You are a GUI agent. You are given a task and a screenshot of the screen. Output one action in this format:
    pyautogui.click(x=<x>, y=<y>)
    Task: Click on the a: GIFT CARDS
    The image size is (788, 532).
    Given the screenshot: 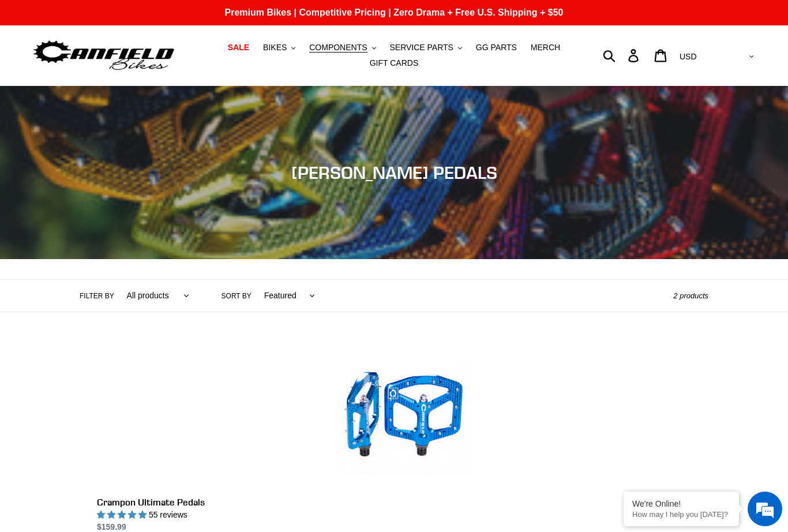 What is the action you would take?
    pyautogui.click(x=394, y=63)
    